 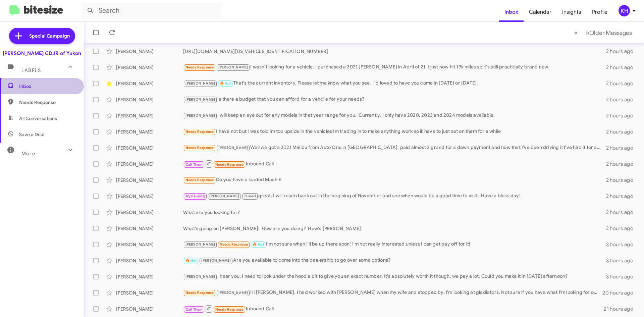 I want to click on a: Special Campaign, so click(x=42, y=36).